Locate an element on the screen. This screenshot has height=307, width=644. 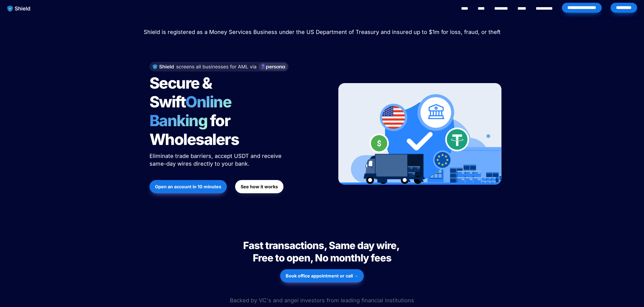
strong: Book office appointment or call → is located at coordinates (322, 276).